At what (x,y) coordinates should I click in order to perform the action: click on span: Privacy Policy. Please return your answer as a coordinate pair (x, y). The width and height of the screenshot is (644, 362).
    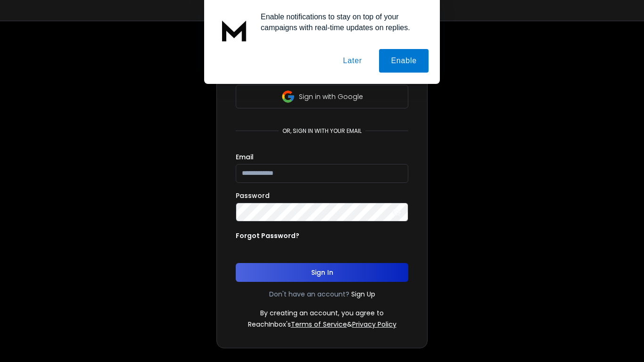
    Looking at the image, I should click on (374, 325).